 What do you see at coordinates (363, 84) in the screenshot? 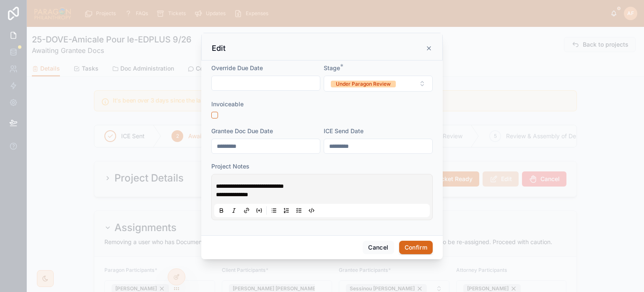
I see `div: Under Paragon Review` at bounding box center [363, 84].